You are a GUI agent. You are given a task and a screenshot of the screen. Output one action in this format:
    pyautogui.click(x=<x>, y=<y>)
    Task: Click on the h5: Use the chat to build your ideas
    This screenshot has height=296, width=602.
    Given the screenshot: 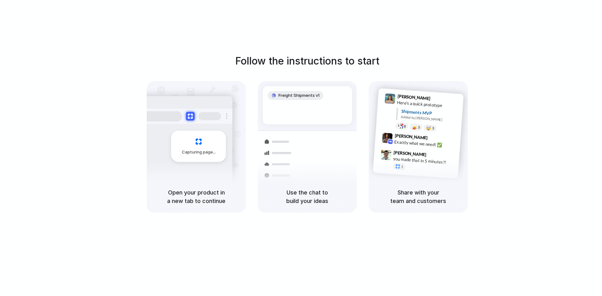 What is the action you would take?
    pyautogui.click(x=307, y=197)
    